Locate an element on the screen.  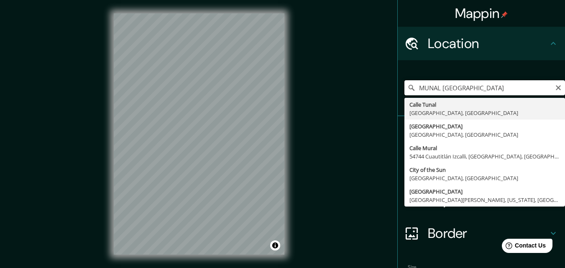
input: Pick your city or area is located at coordinates (485, 88).